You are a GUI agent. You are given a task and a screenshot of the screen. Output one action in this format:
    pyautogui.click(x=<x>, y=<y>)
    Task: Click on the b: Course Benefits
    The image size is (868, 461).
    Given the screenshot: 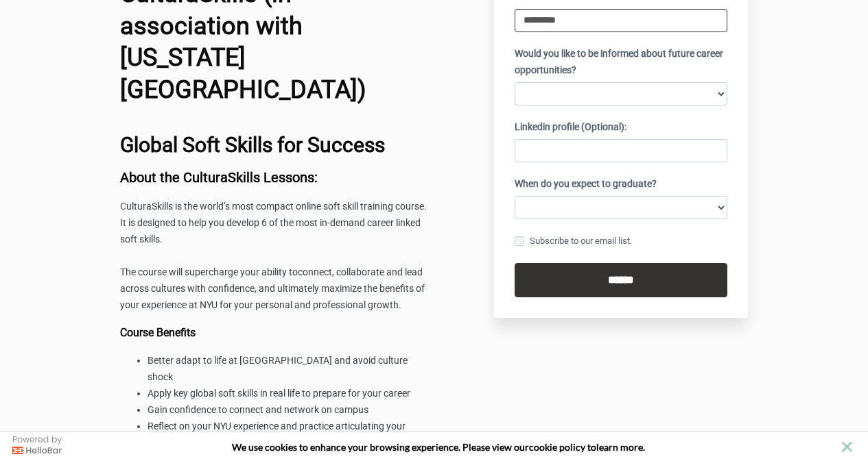 What is the action you would take?
    pyautogui.click(x=158, y=333)
    